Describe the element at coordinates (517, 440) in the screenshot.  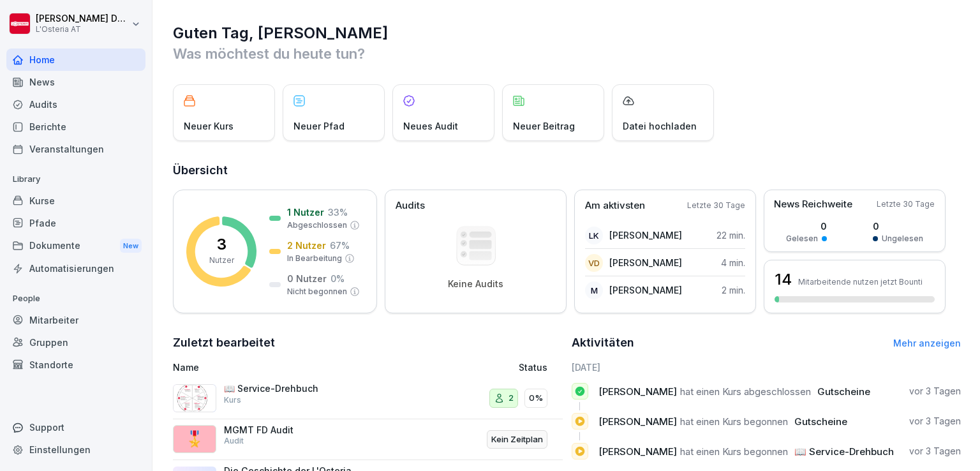
I see `p: Kein Zeitplan` at that location.